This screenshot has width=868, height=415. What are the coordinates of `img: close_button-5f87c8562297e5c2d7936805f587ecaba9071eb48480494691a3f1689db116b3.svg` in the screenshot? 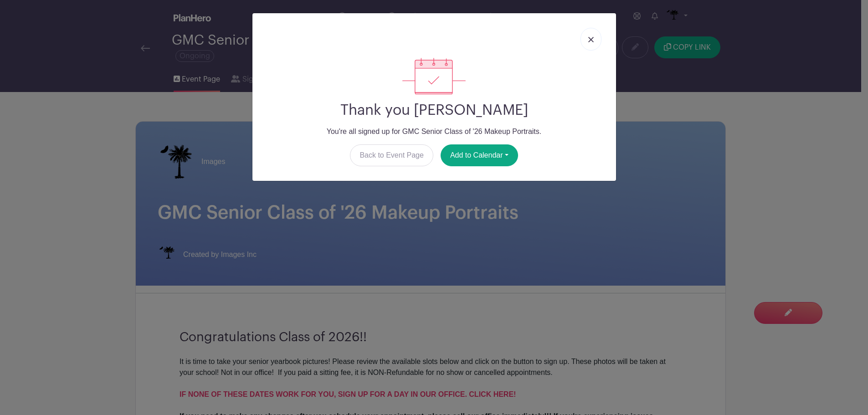 It's located at (591, 39).